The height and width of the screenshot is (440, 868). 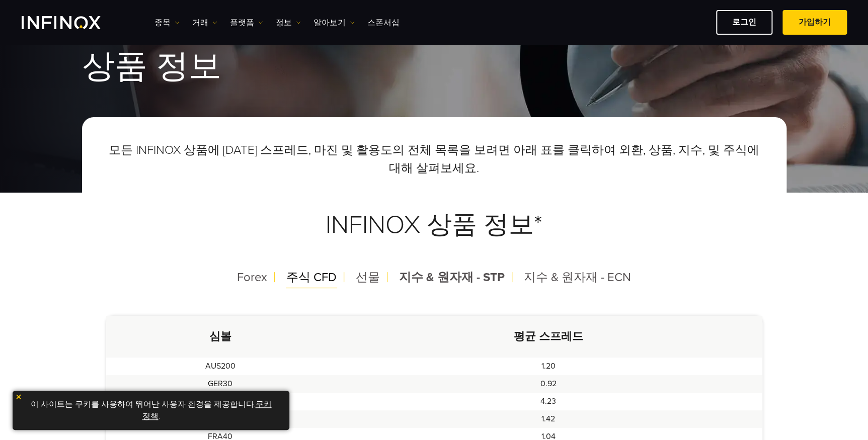 What do you see at coordinates (220, 384) in the screenshot?
I see `td: GER30` at bounding box center [220, 384].